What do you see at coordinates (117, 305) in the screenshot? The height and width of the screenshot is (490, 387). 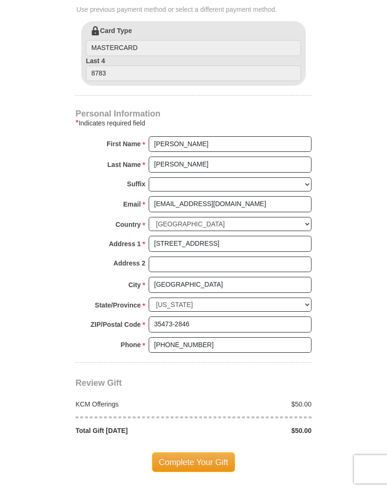 I see `strong: State/Province` at bounding box center [117, 305].